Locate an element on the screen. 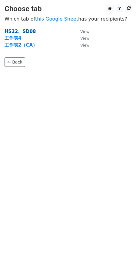 The height and width of the screenshot is (258, 137). strong: 工作表2（CA） is located at coordinates (21, 45).